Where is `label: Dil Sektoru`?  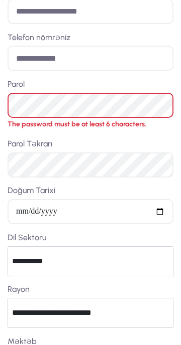
label: Dil Sektoru is located at coordinates (90, 238).